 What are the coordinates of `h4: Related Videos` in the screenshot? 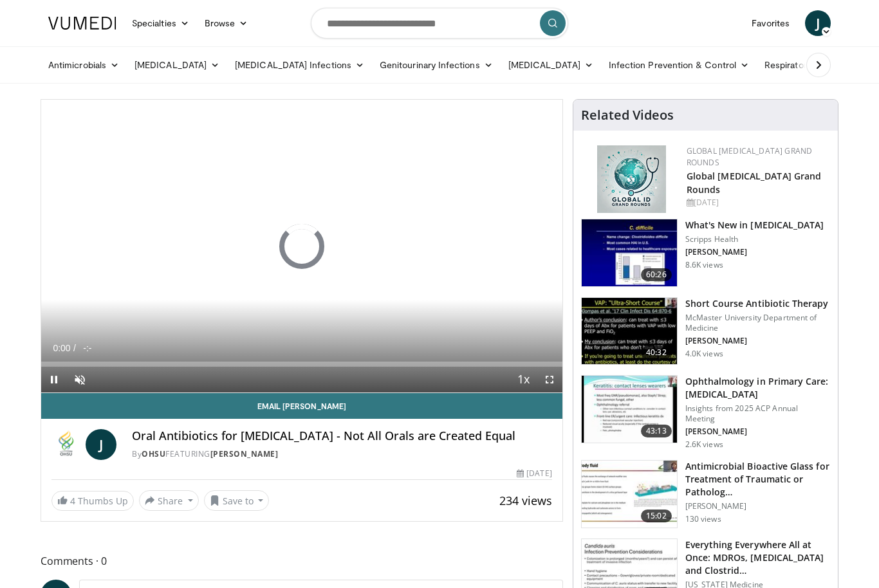 It's located at (628, 115).